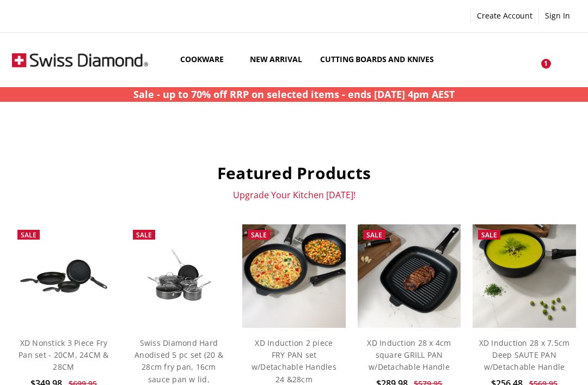 This screenshot has height=385, width=588. I want to click on img: XD Nonstick 3 Piece Fry Pan set - 20CM, 24CM & 28CM, so click(64, 276).